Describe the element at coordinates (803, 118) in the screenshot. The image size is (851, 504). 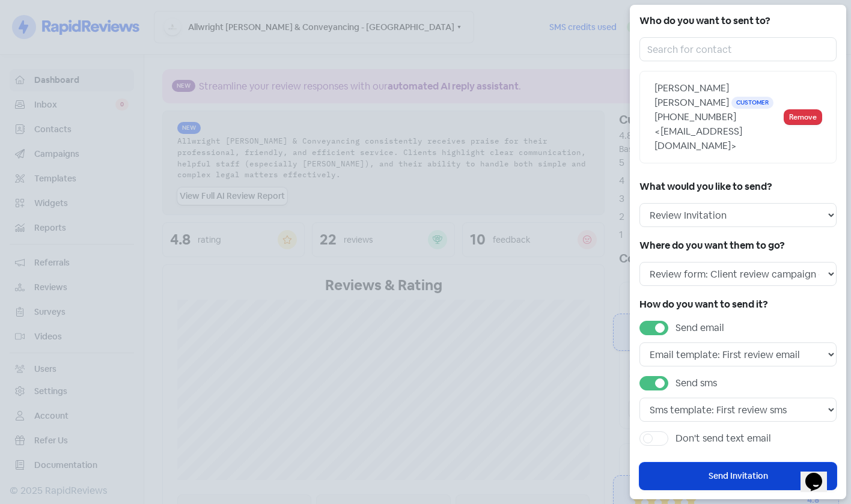
I see `button: Remove` at that location.